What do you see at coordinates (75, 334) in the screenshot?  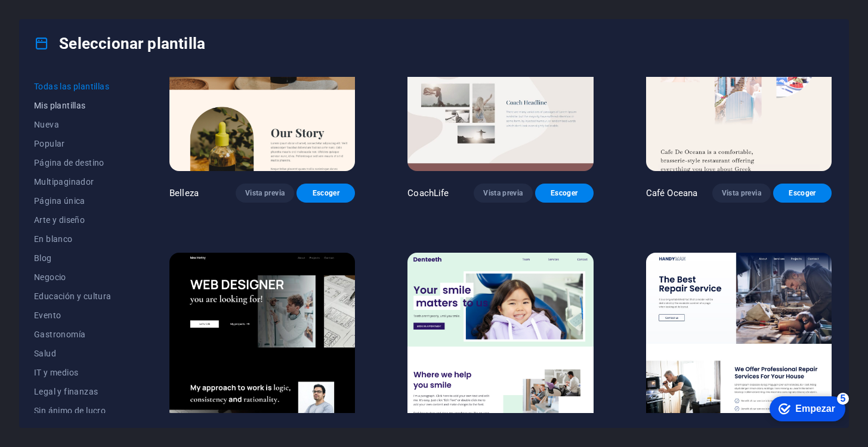 I see `button: Gastronomía` at bounding box center [75, 334].